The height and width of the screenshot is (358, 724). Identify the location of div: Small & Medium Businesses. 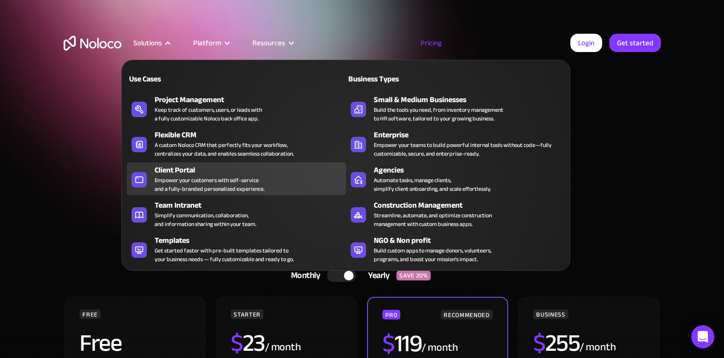
(471, 100).